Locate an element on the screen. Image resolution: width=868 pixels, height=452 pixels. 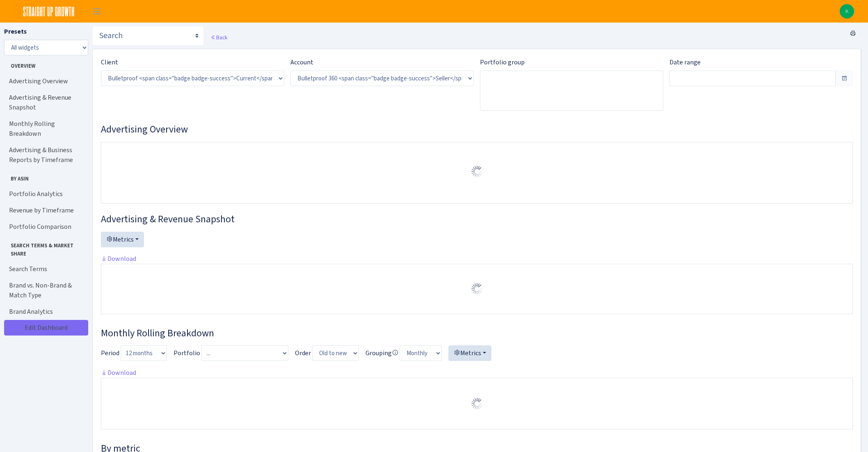
label: Period is located at coordinates (110, 353).